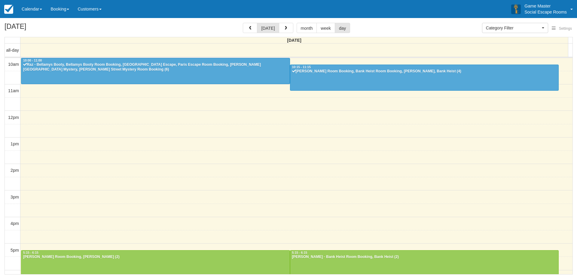  Describe the element at coordinates (14, 91) in the screenshot. I see `span: 11am` at that location.